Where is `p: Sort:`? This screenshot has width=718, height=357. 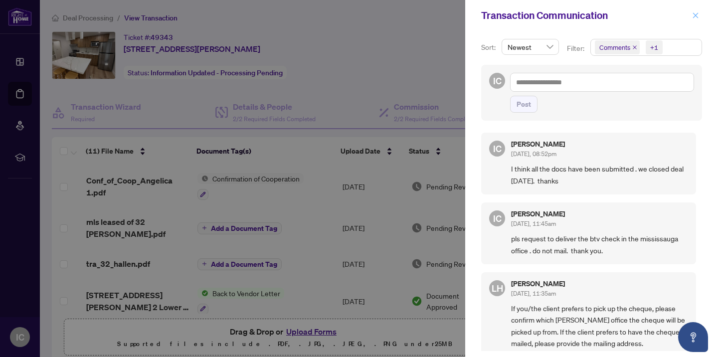 p: Sort: is located at coordinates (489, 47).